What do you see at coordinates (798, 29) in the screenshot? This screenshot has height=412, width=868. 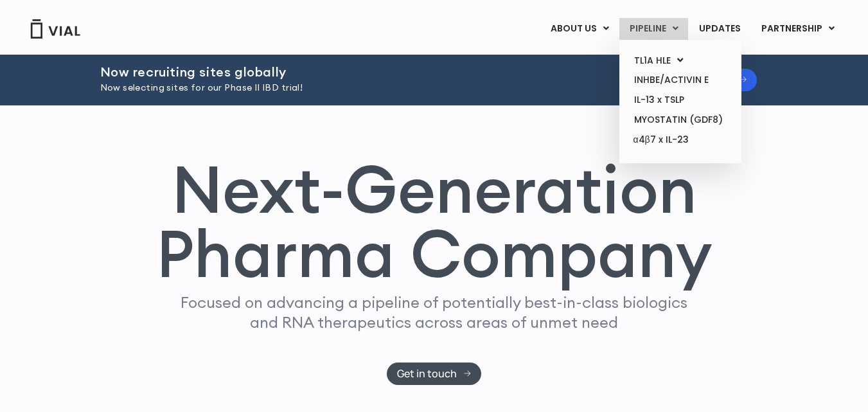 I see `a: PARTNERSHIPMenu Toggle` at bounding box center [798, 29].